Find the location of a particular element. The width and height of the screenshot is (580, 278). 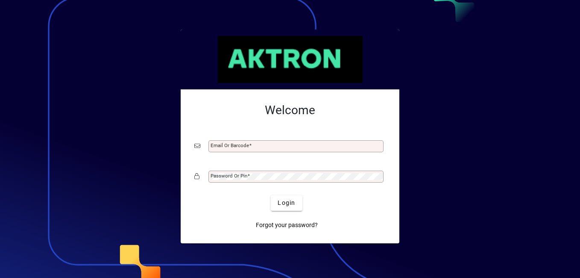

a: Forgot your password? is located at coordinates (287, 225).